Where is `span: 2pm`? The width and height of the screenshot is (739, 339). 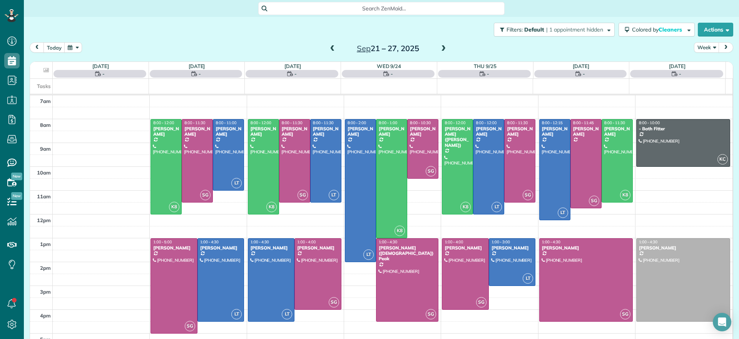
span: 2pm is located at coordinates (45, 268).